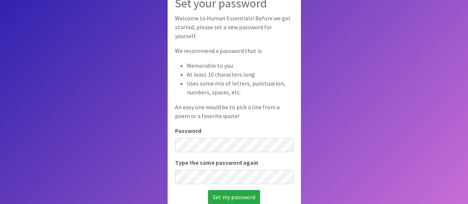 The height and width of the screenshot is (204, 468). I want to click on li: Memorable to you, so click(240, 66).